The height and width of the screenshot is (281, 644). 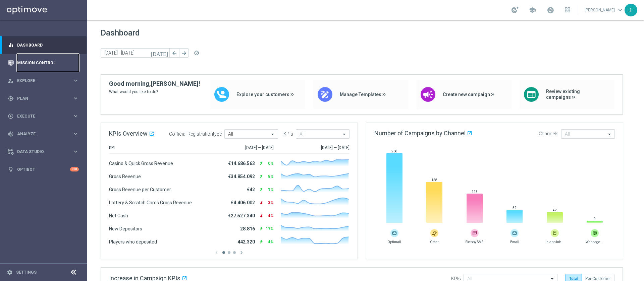 What do you see at coordinates (533, 10) in the screenshot?
I see `span: school` at bounding box center [533, 10].